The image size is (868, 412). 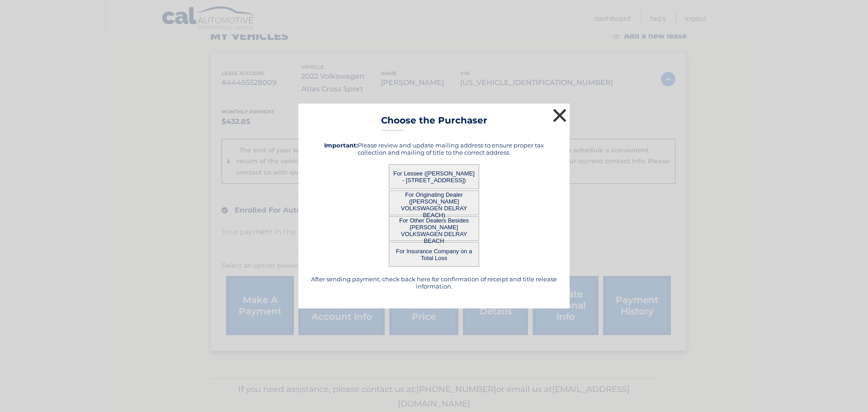 I want to click on strong: Important:, so click(x=341, y=145).